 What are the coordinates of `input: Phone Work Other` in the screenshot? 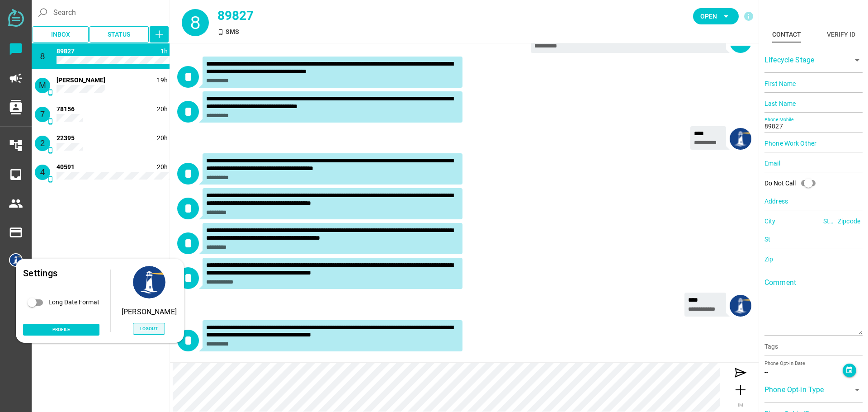 It's located at (813, 143).